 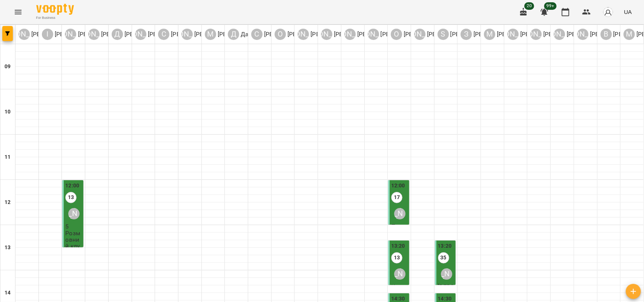 I want to click on div: Діана Шемчук, so click(x=141, y=35).